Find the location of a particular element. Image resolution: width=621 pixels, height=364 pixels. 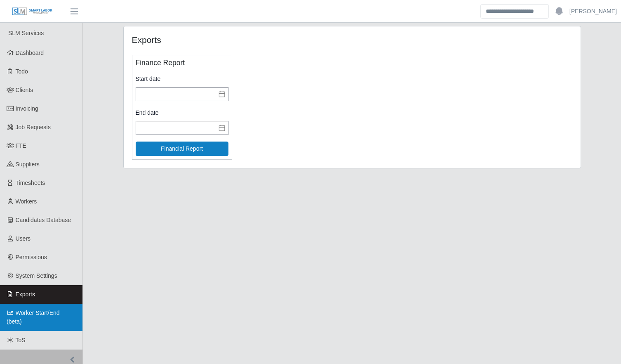

img: SLM Logo is located at coordinates (32, 12).